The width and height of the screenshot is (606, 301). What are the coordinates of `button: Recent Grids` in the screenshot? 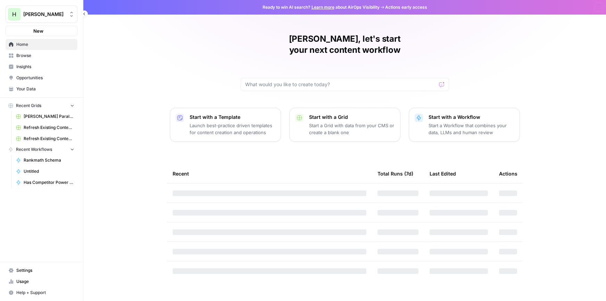 It's located at (41, 106).